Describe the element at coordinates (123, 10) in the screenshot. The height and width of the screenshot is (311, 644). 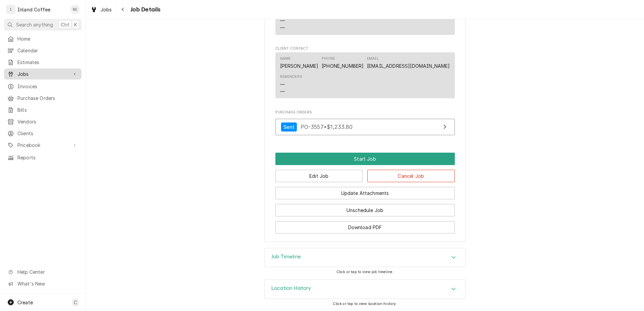
I see `button: Navigate back` at that location.